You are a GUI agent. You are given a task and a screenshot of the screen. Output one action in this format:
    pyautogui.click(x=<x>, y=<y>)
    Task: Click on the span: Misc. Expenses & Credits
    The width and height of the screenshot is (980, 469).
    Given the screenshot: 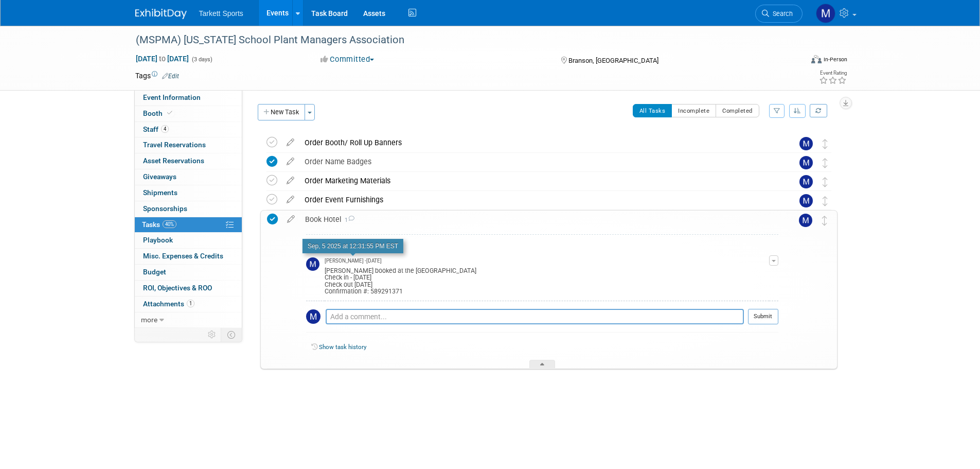 What is the action you would take?
    pyautogui.click(x=183, y=256)
    